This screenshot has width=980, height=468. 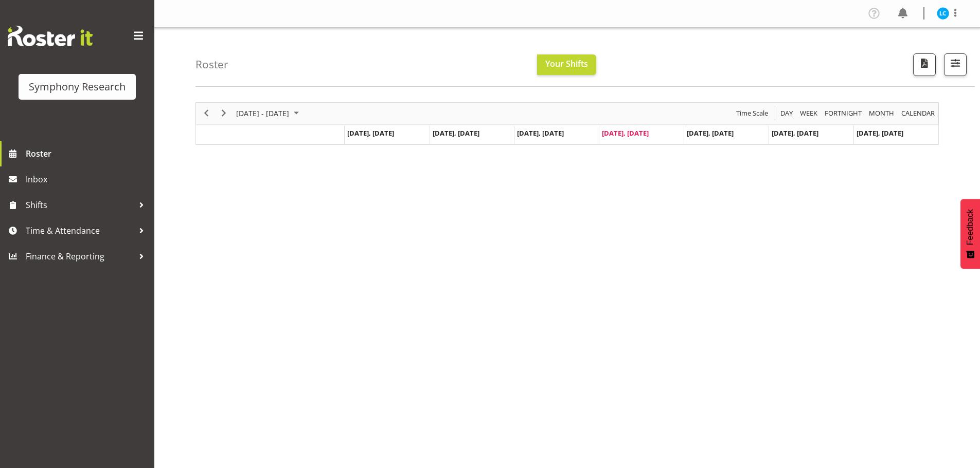 I want to click on button: August 2025, so click(x=269, y=113).